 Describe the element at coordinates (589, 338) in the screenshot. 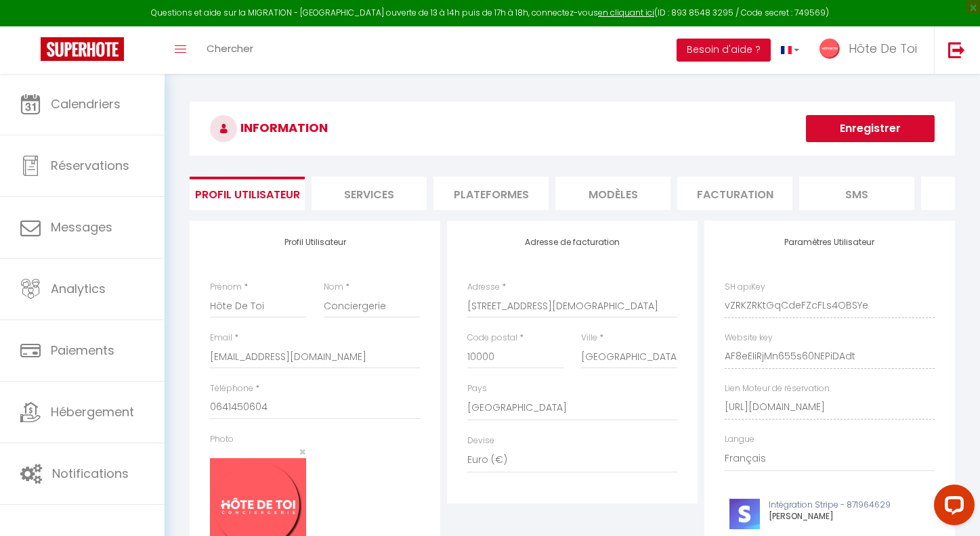

I see `label: Ville` at that location.